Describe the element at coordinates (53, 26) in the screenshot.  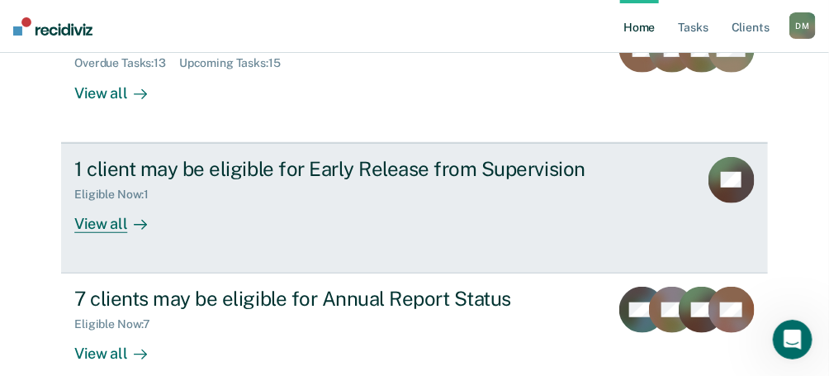
I see `img: Recidiviz` at that location.